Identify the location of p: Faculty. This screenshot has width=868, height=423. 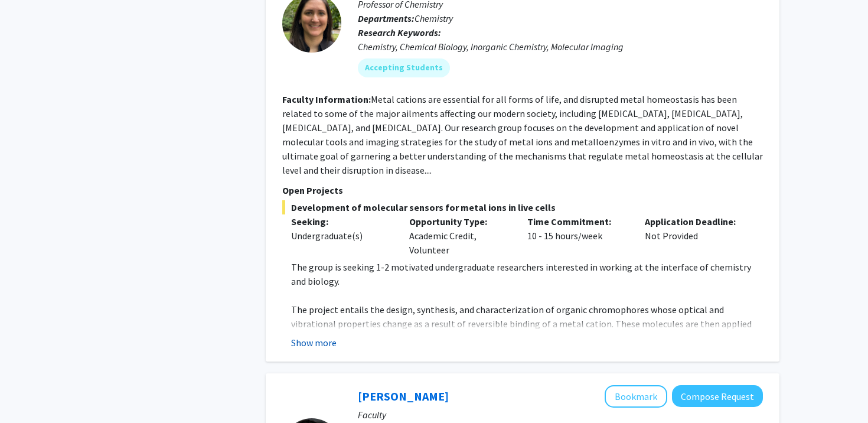
(560, 415).